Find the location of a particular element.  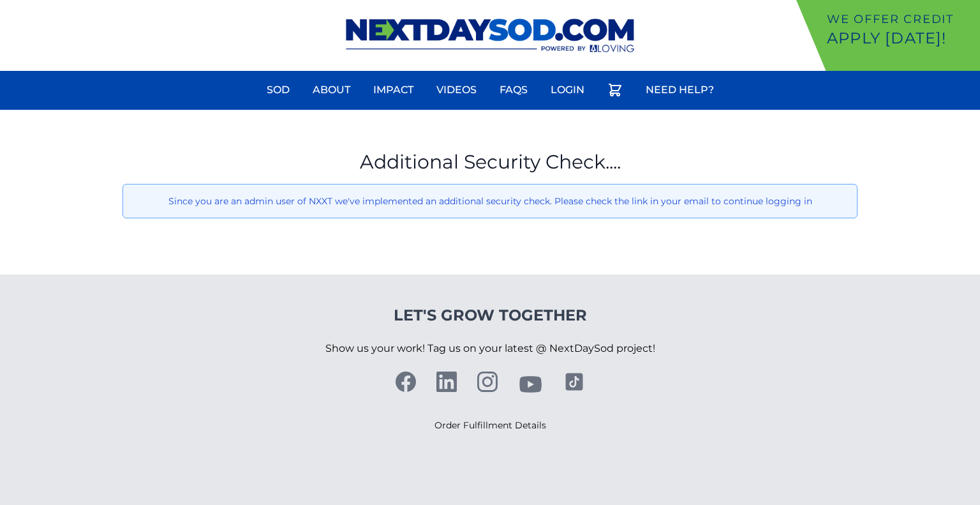

a: Videos is located at coordinates (456, 90).